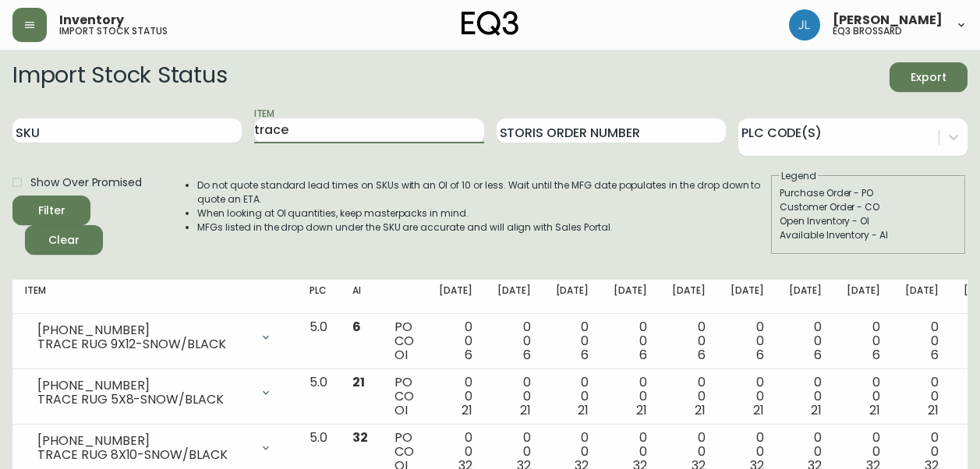 This screenshot has width=980, height=469. Describe the element at coordinates (52, 210) in the screenshot. I see `button: Filter` at that location.